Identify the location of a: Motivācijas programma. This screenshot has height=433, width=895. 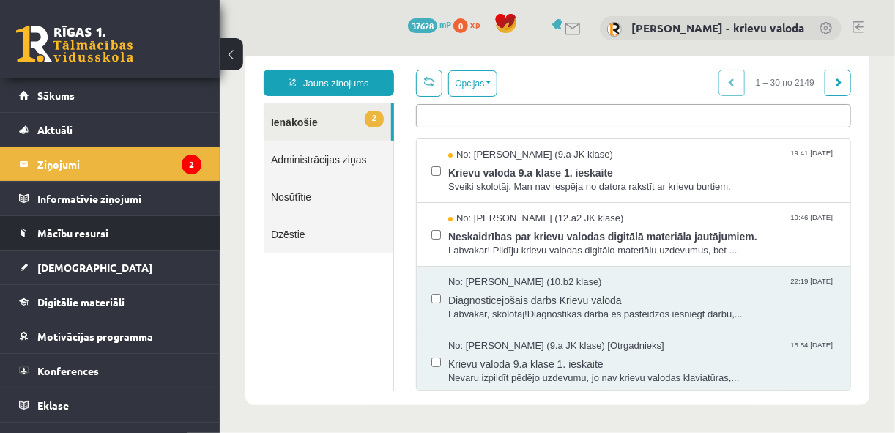
(110, 336).